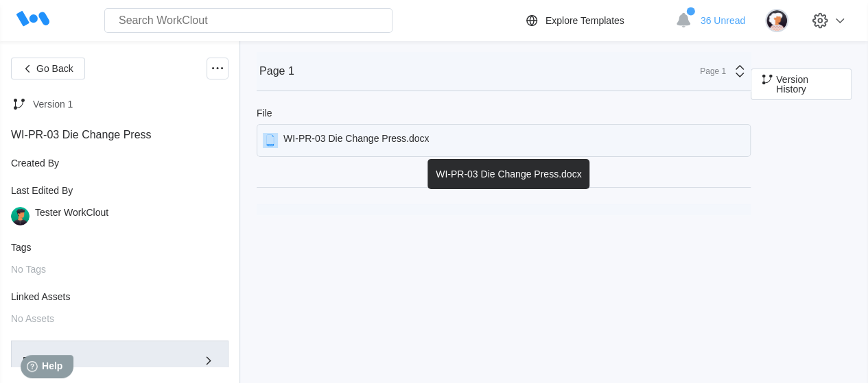  What do you see at coordinates (119, 135) in the screenshot?
I see `div: WI-PR-03 Die Change Press` at bounding box center [119, 135].